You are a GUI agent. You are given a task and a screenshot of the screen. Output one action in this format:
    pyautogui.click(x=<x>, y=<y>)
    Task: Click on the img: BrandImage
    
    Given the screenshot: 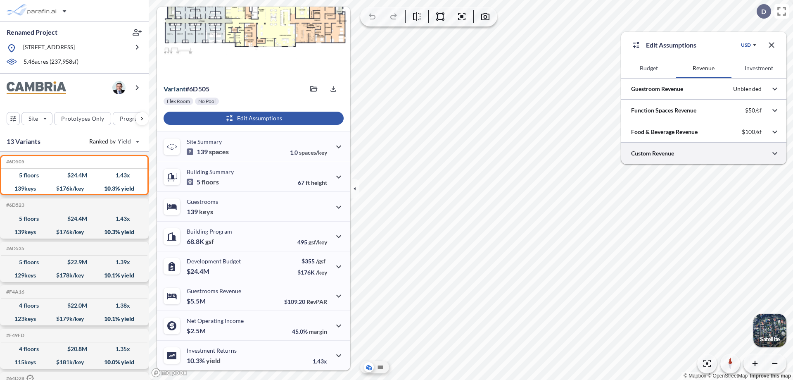 What is the action you would take?
    pyautogui.click(x=36, y=88)
    